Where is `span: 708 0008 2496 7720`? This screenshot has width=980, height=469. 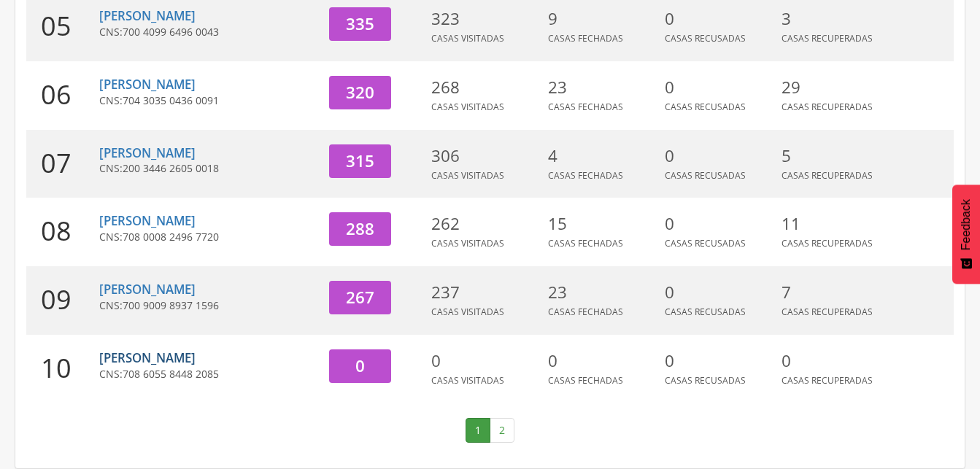 span: 708 0008 2496 7720 is located at coordinates (171, 236).